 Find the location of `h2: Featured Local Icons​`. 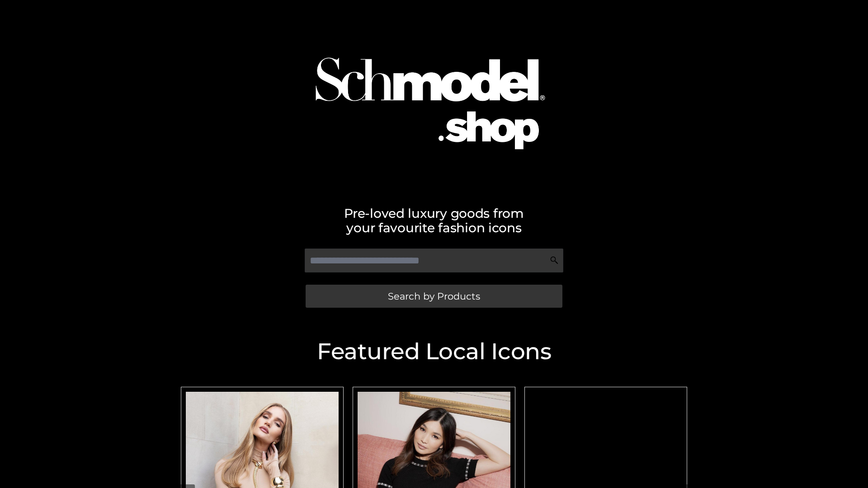

h2: Featured Local Icons​ is located at coordinates (434, 352).